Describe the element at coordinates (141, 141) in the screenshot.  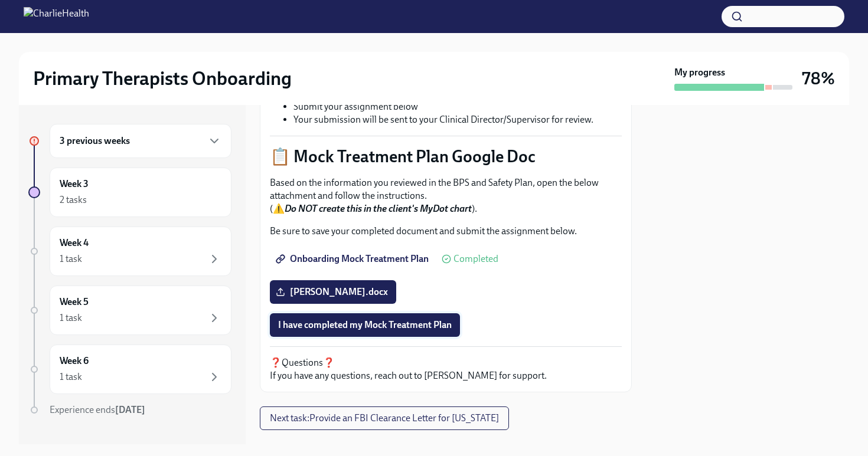
I see `div: 3 previous weeks` at that location.